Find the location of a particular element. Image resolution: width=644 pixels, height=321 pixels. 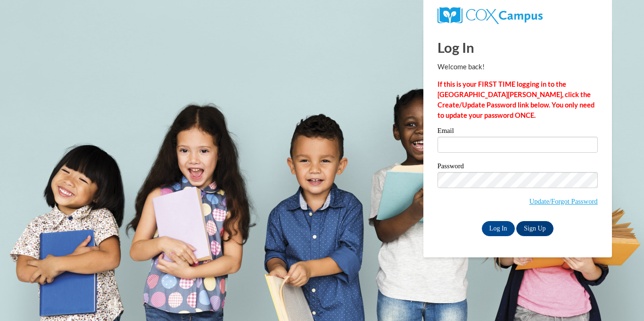

a: Sign Up is located at coordinates (535, 229).